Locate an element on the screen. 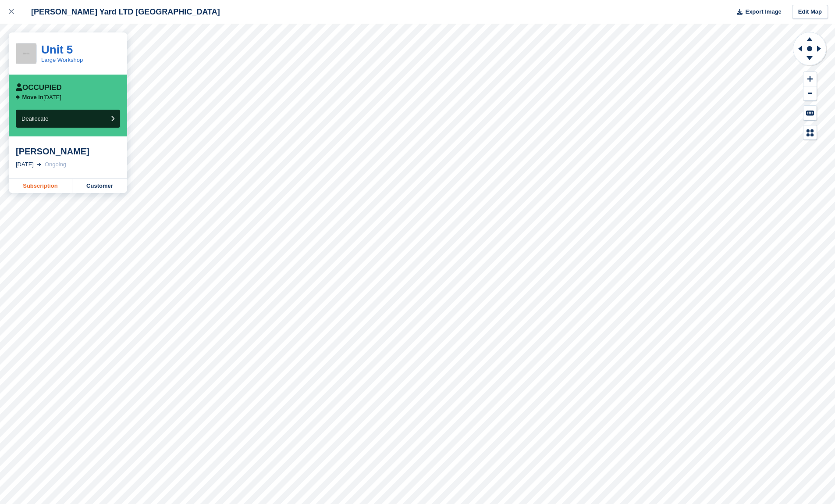 Image resolution: width=835 pixels, height=504 pixels. button: Zoom Out is located at coordinates (810, 93).